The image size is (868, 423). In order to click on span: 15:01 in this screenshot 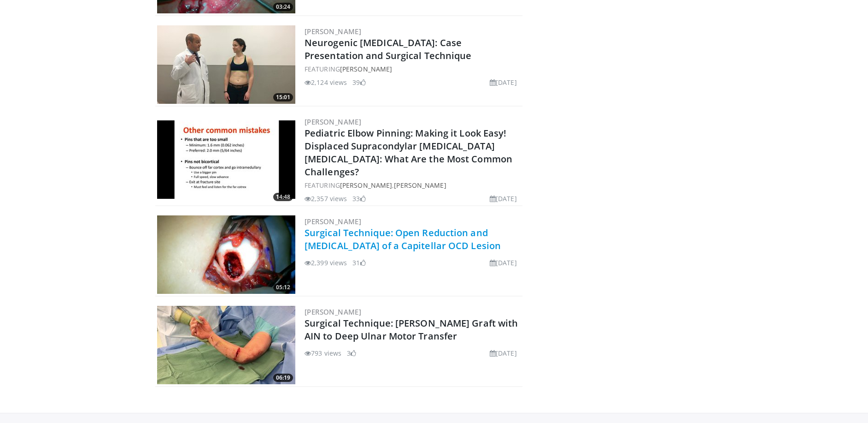, I will do `click(283, 97)`.